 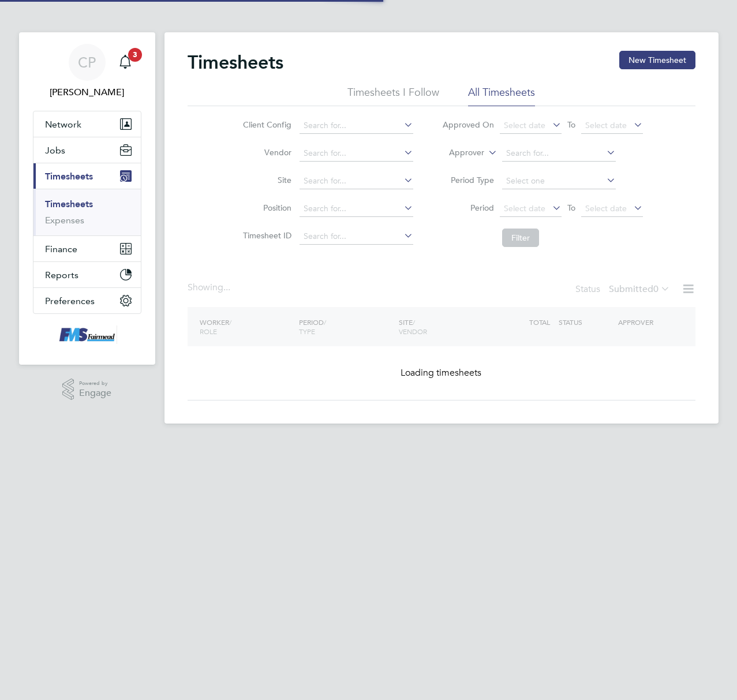 What do you see at coordinates (64, 220) in the screenshot?
I see `a: Expenses` at bounding box center [64, 220].